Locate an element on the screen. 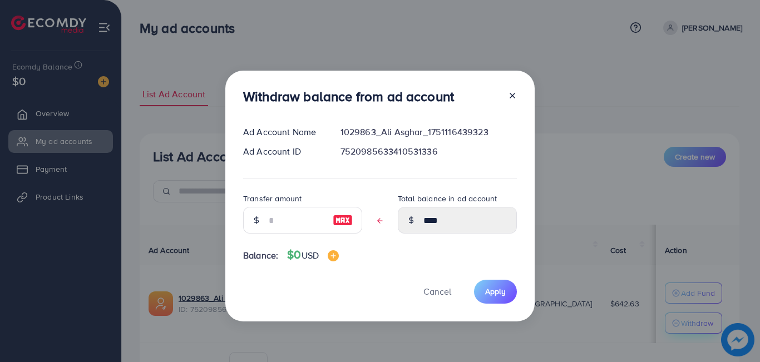  div: Ad Account ID is located at coordinates (283, 151).